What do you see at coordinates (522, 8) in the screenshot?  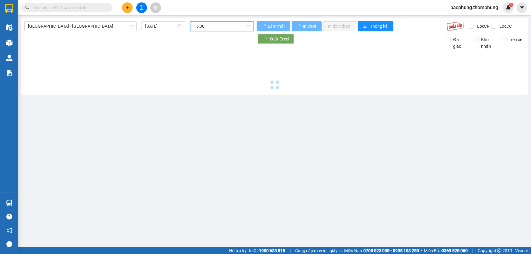 I see `button: caret-down` at bounding box center [522, 8].